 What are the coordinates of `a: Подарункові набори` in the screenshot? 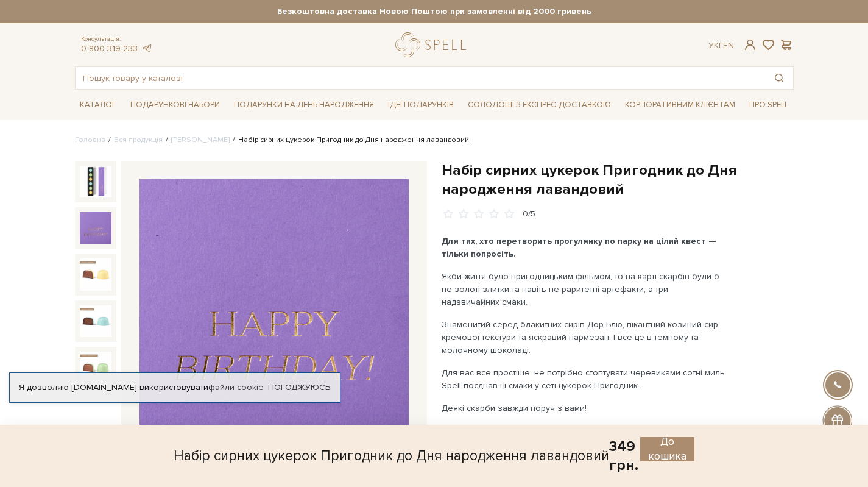 It's located at (175, 105).